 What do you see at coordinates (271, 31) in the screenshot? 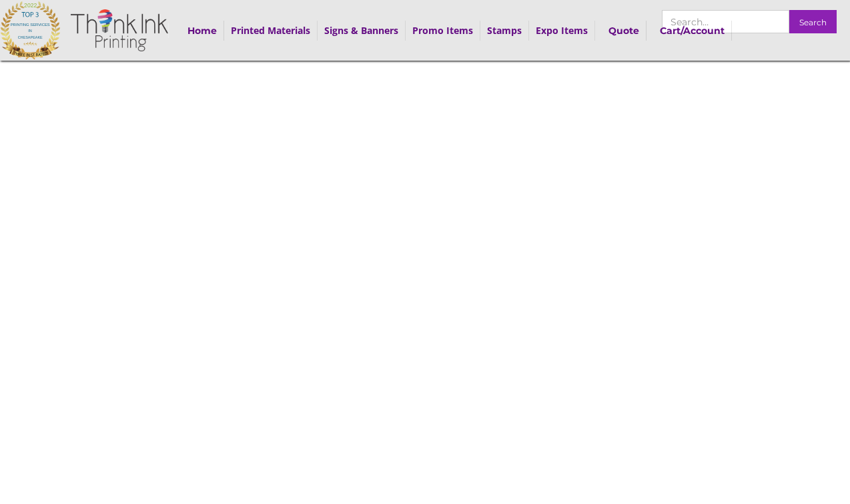
I see `div: Printed Materials` at bounding box center [271, 31].